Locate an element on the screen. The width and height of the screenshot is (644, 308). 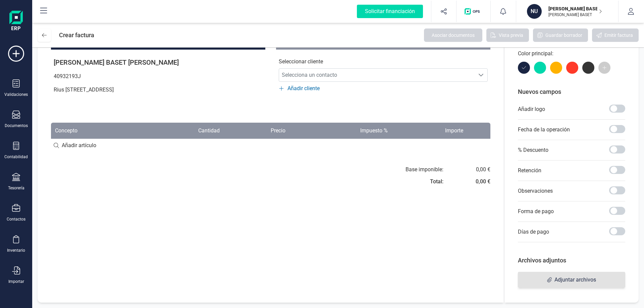
span: Añadir cliente is located at coordinates (304, 88).